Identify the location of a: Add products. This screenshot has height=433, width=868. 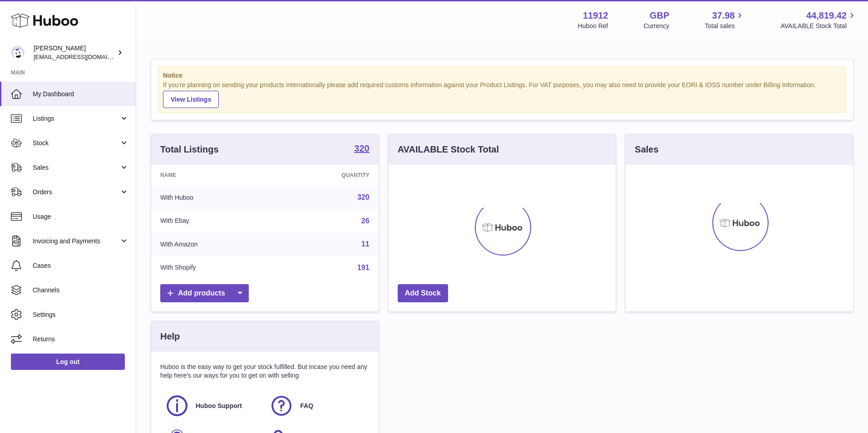
(204, 293).